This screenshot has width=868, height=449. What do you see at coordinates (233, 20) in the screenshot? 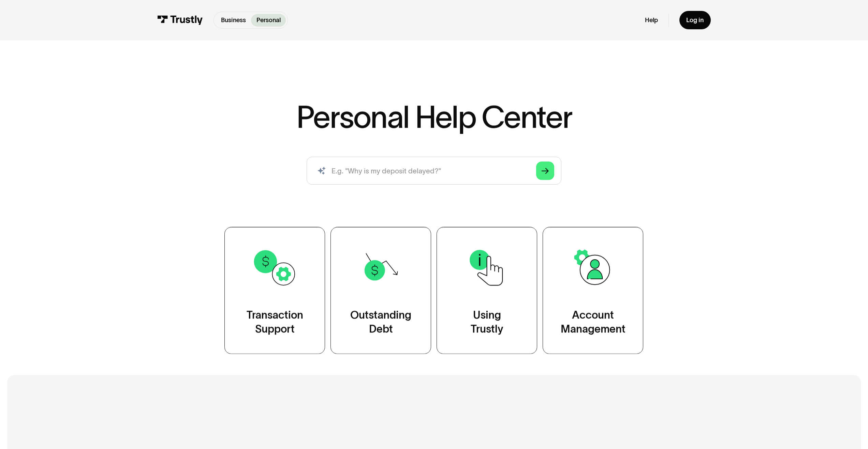
I see `a: Business` at bounding box center [233, 20].